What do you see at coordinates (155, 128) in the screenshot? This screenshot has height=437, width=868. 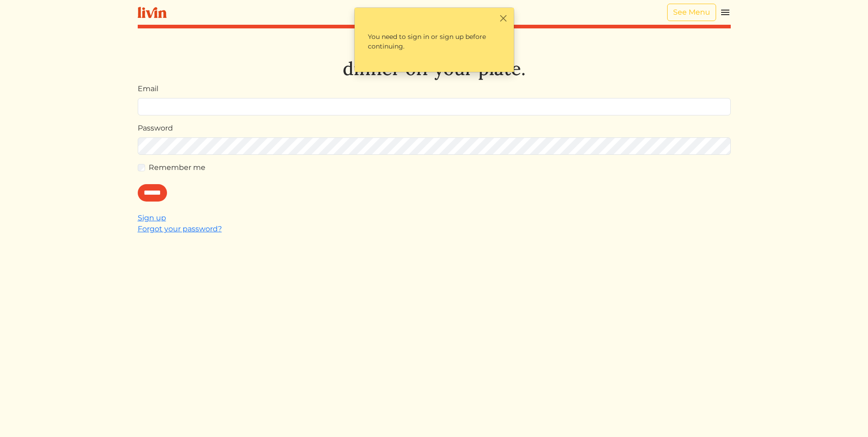 I see `label: Password` at bounding box center [155, 128].